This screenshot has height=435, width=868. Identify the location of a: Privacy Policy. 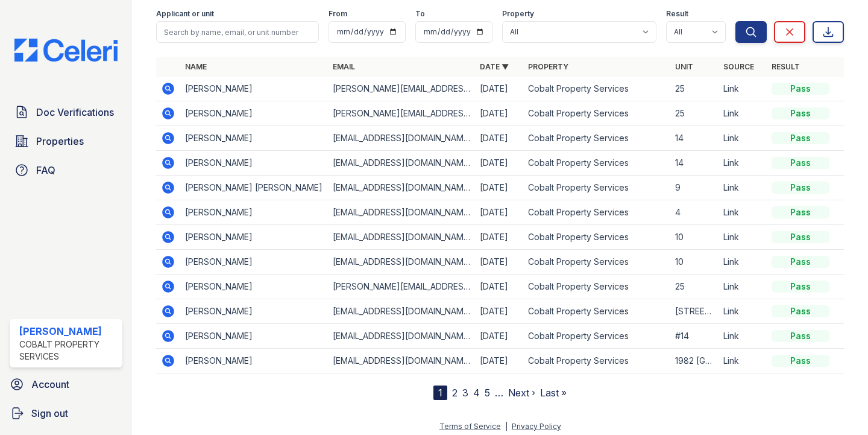
(536, 426).